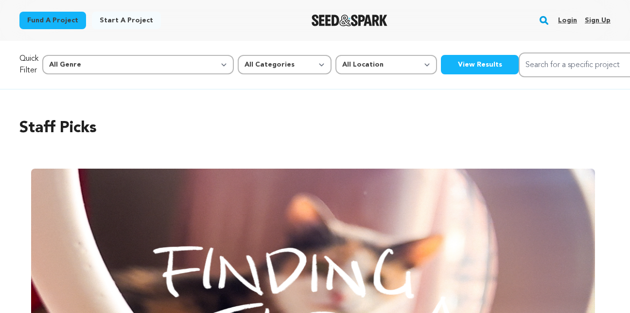  What do you see at coordinates (350, 20) in the screenshot?
I see `img: Seed&Spark Logo Dark Mode` at bounding box center [350, 20].